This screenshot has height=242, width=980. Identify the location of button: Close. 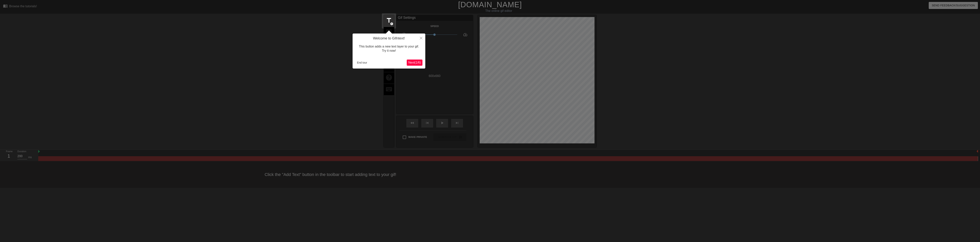
(421, 38).